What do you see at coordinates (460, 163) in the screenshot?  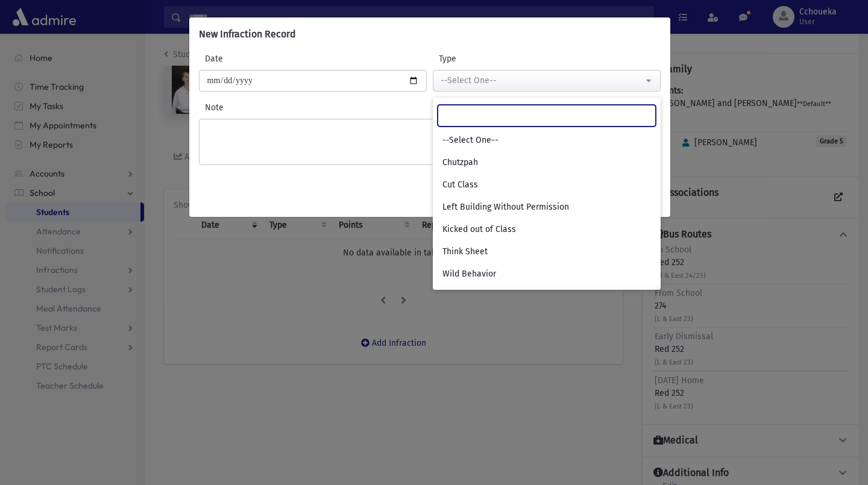 I see `span: Chutzpah` at bounding box center [460, 163].